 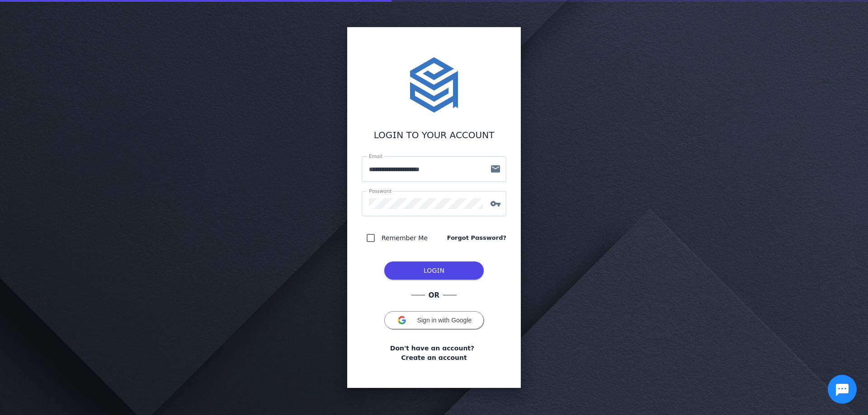 What do you see at coordinates (434, 320) in the screenshot?
I see `button: Sign in with Google` at bounding box center [434, 320].